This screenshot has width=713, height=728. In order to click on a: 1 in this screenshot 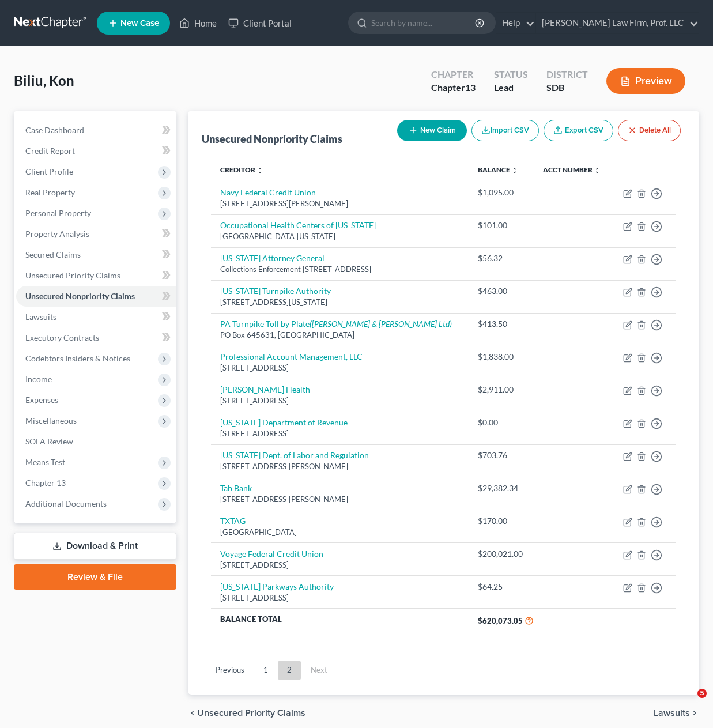, I will do `click(266, 671)`.